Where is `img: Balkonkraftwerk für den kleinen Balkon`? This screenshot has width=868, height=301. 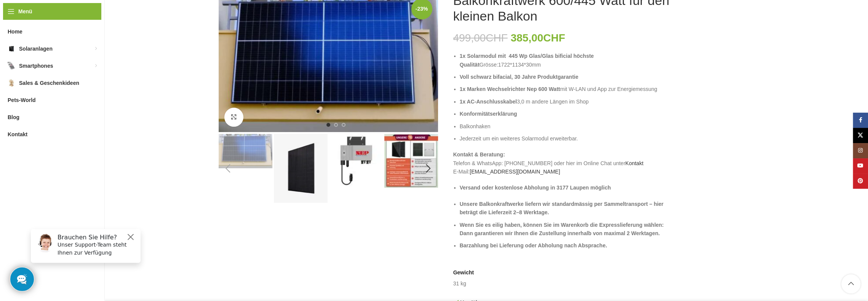 img: Balkonkraftwerk für den kleinen Balkon is located at coordinates (300, 168).